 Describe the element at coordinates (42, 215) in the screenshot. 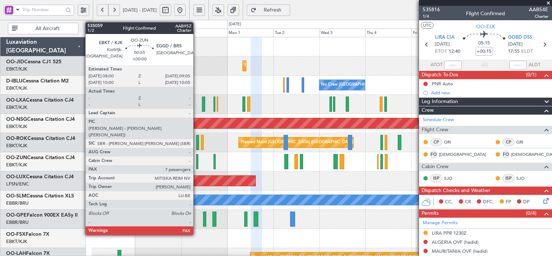

I see `a: OO-GPEFalcon 900EX EASy II` at that location.